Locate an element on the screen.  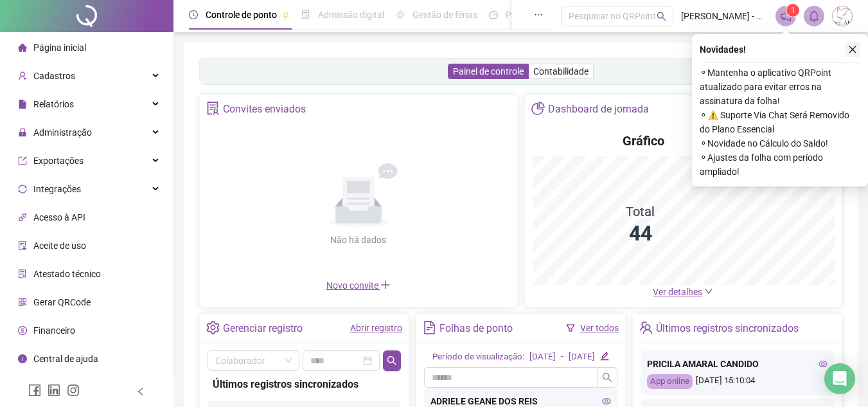
div: Open Intercom Messenger is located at coordinates (840, 379).